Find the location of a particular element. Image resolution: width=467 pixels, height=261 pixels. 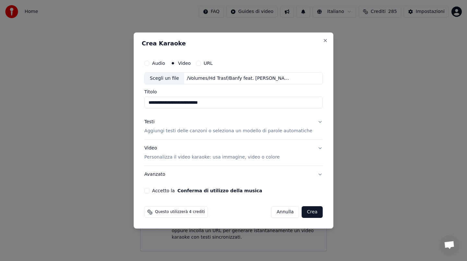

p: Aggiungi testi delle canzoni o seleziona un modello di parole automatiche is located at coordinates (228, 131).